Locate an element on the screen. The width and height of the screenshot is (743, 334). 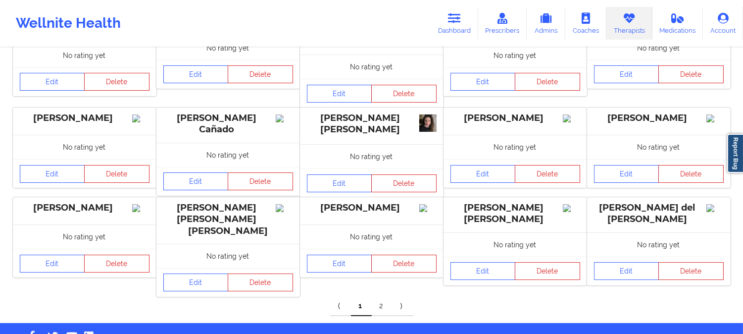
a: Admins is located at coordinates (546, 23).